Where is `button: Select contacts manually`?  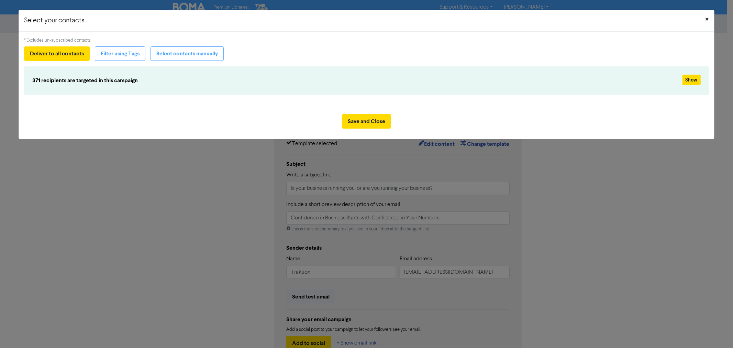
button: Select contacts manually is located at coordinates (187, 54).